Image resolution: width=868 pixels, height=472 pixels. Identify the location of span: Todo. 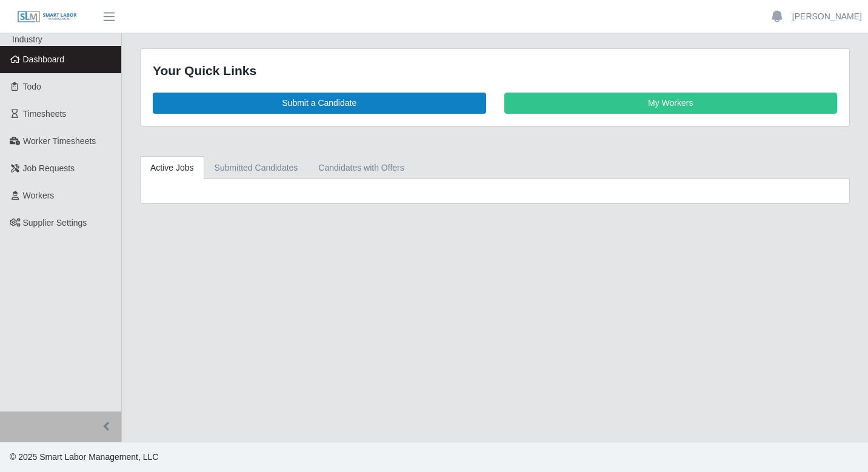
(33, 86).